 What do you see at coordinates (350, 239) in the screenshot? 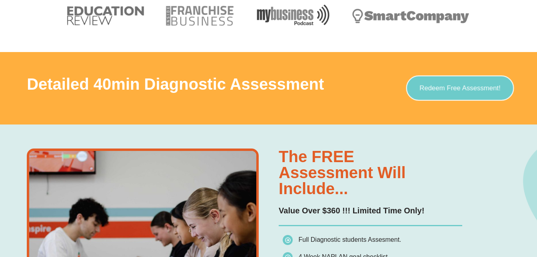
I see `span: Full Diagnostic students Assesment.` at bounding box center [350, 239].